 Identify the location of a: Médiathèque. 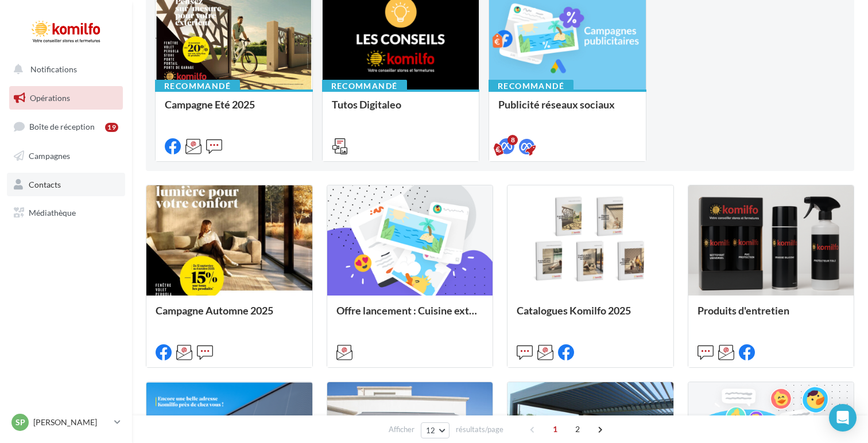
(66, 213).